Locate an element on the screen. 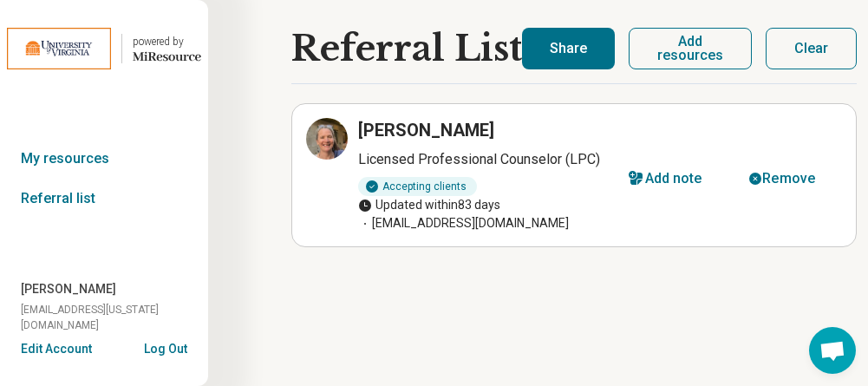 The height and width of the screenshot is (386, 868). a: University of Virginiapowered by is located at coordinates (104, 49).